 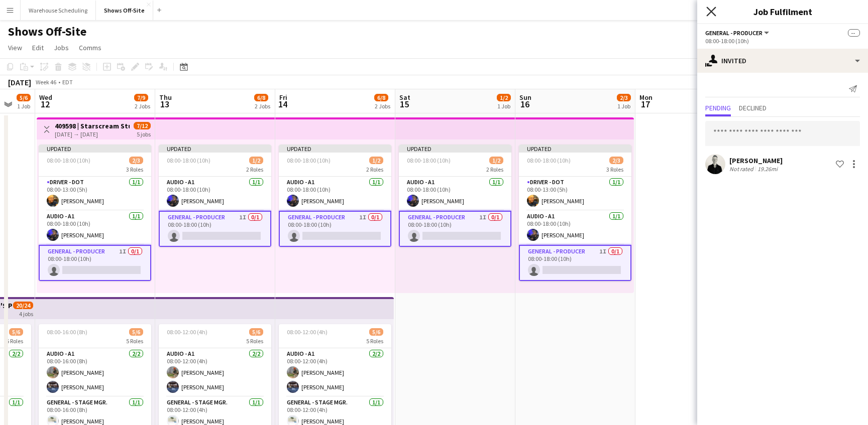 What do you see at coordinates (38, 47) in the screenshot?
I see `span: Edit` at bounding box center [38, 47].